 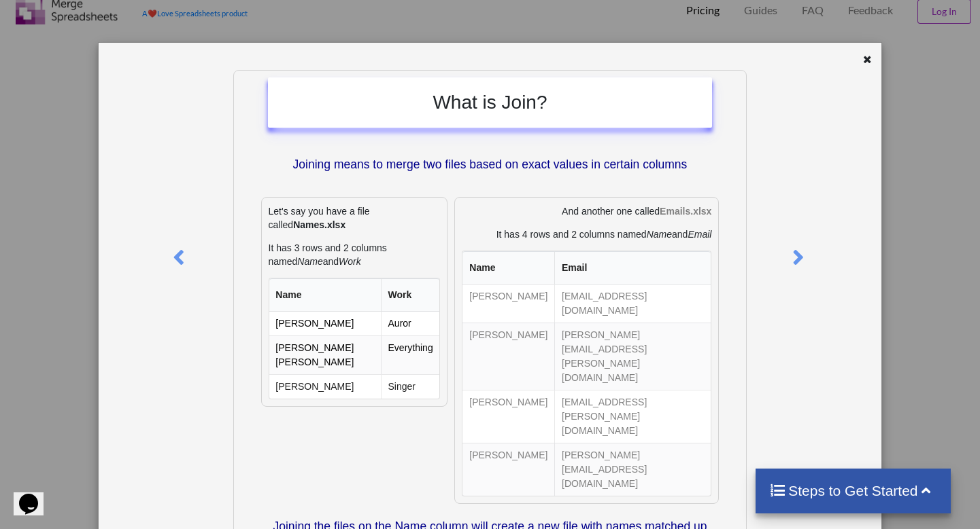 What do you see at coordinates (354, 218) in the screenshot?
I see `p: Let's say you have a file called` at bounding box center [354, 218].